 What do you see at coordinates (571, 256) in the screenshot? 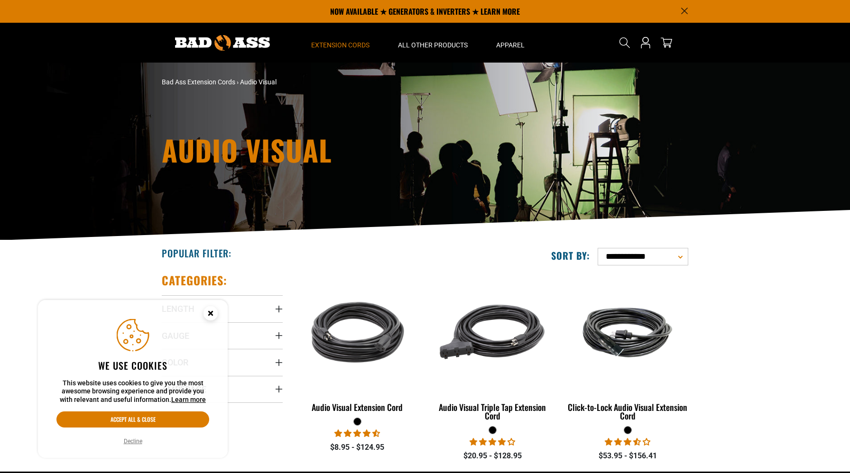
I see `label: Sort by:` at bounding box center [571, 256].